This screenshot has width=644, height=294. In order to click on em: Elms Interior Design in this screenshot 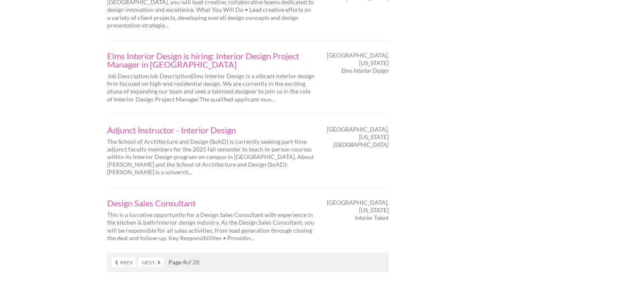, I will do `click(365, 70)`.